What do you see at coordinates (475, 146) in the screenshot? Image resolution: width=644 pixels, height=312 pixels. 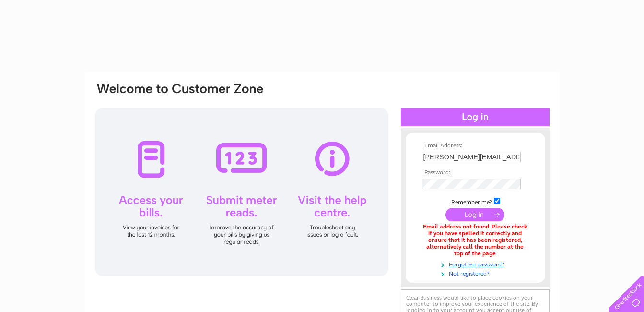 I see `th: Email Address:` at bounding box center [475, 146].